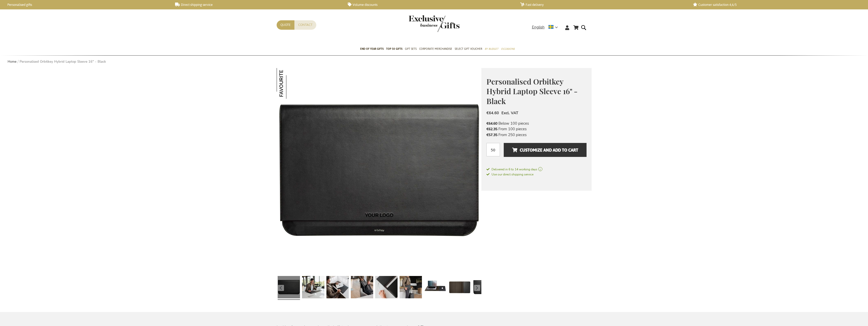 The height and width of the screenshot is (326, 868). I want to click on a: Direct shipping service, so click(257, 4).